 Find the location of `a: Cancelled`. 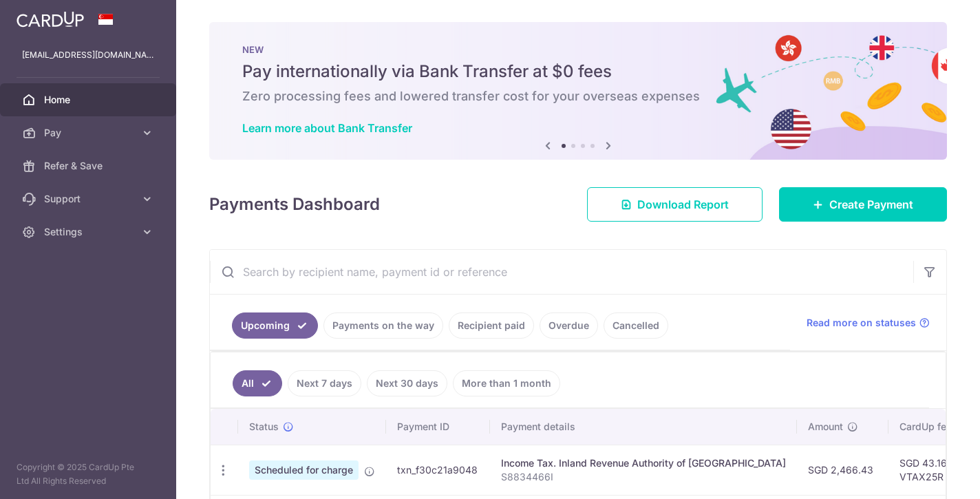

a: Cancelled is located at coordinates (636, 326).